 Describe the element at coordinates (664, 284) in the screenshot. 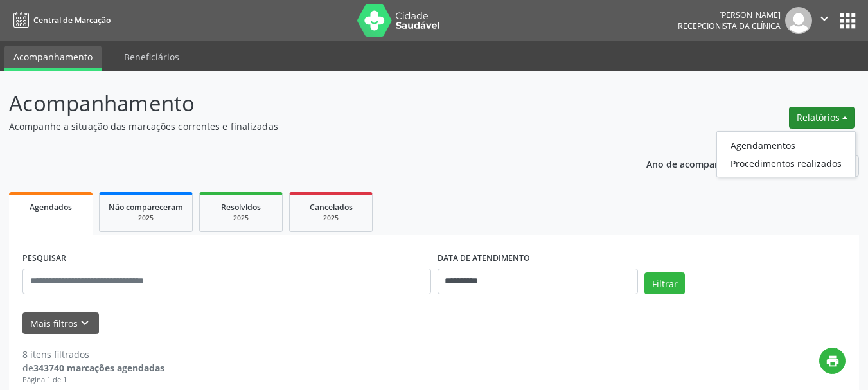

I see `button: Filtrar` at that location.